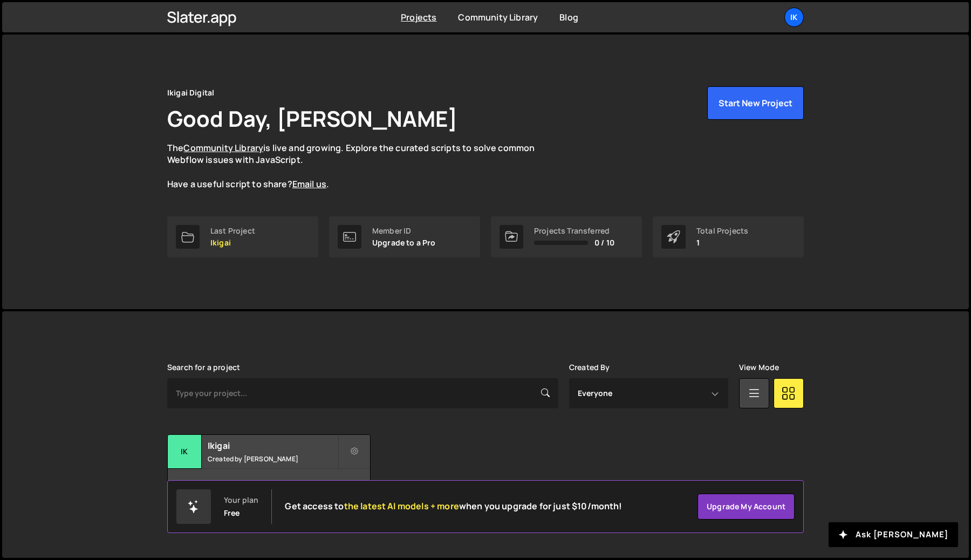 Image resolution: width=971 pixels, height=560 pixels. What do you see at coordinates (404, 243) in the screenshot?
I see `p: Upgrade to a Pro` at bounding box center [404, 243].